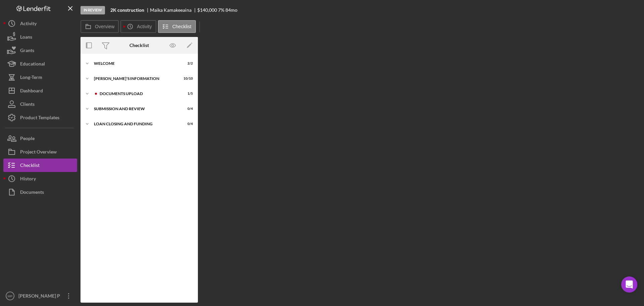 This screenshot has height=306, width=644. Describe the element at coordinates (40, 152) in the screenshot. I see `a: Project Overview` at that location.